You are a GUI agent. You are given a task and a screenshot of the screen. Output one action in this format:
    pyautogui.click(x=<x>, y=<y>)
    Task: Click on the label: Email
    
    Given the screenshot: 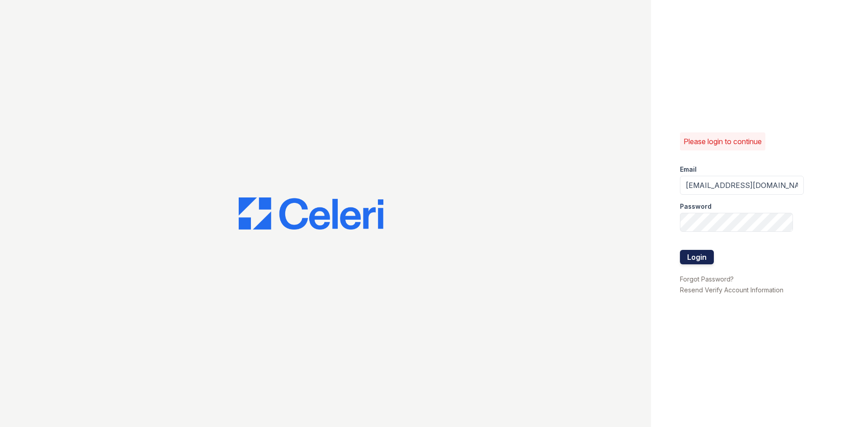 What is the action you would take?
    pyautogui.click(x=688, y=169)
    